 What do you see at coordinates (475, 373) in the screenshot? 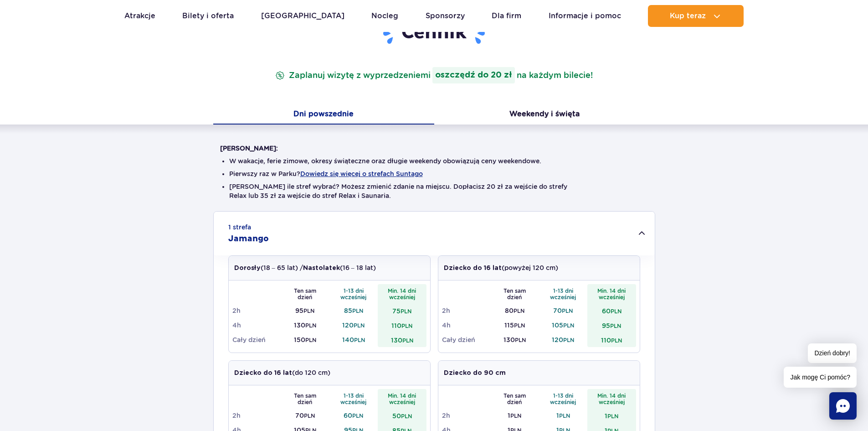
I see `strong: Dziecko do 90 cm` at bounding box center [475, 373].